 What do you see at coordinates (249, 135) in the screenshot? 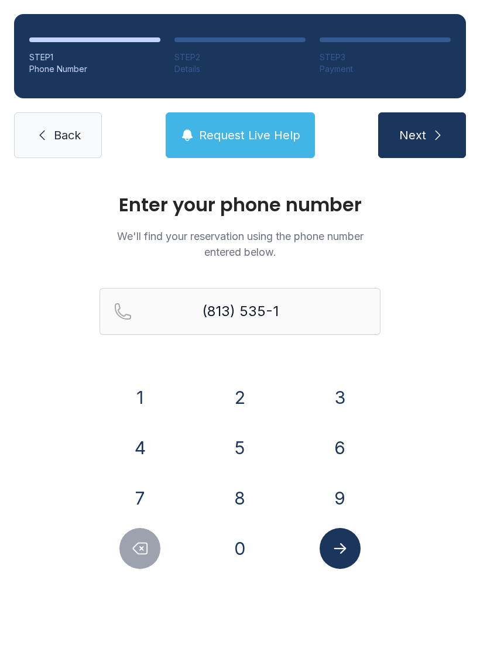
I see `span: Request Live Help` at bounding box center [249, 135].